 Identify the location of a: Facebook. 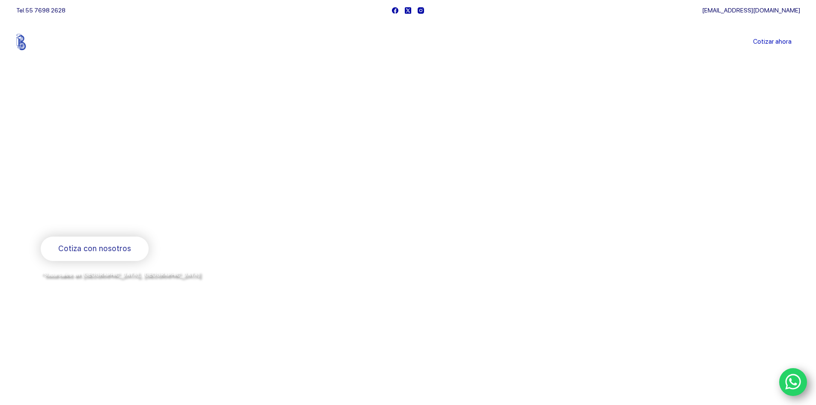
(395, 10).